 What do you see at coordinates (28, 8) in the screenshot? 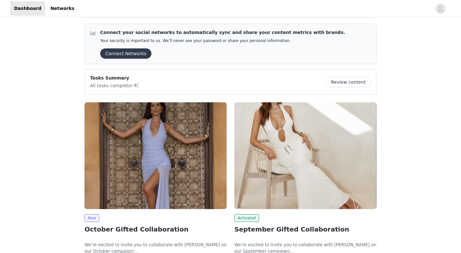
I see `a: Dashboard` at bounding box center [28, 8].